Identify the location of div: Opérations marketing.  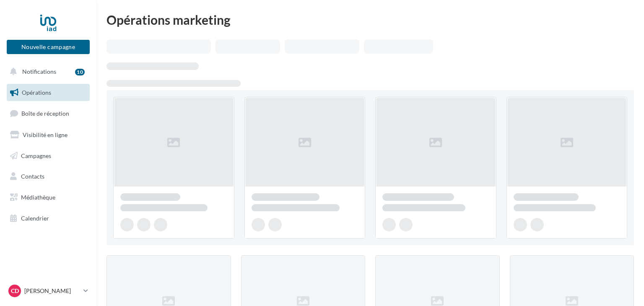
(370, 20).